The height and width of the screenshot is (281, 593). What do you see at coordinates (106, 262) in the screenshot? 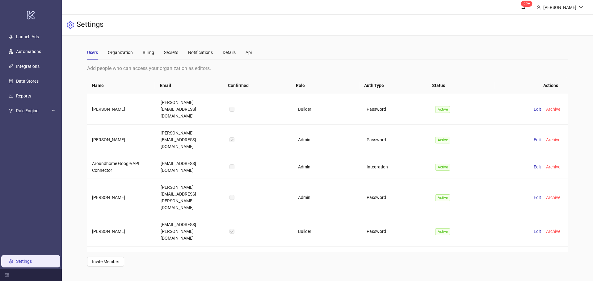
I see `button: Invite Member` at bounding box center [106, 262].